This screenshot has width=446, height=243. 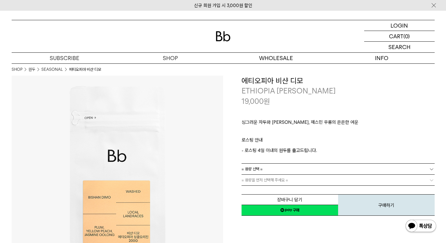 What do you see at coordinates (255, 101) in the screenshot?
I see `p: 19,000` at bounding box center [255, 101].